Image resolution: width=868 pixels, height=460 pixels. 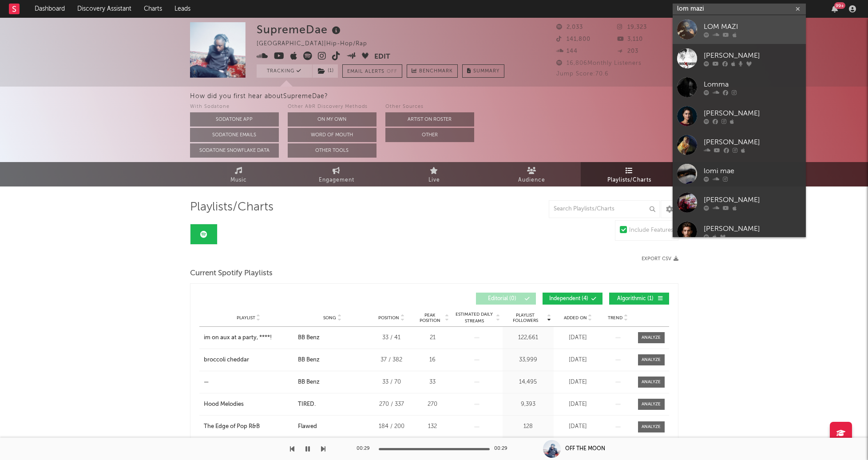 What do you see at coordinates (436, 72) in the screenshot?
I see `span: Benchmark` at bounding box center [436, 72].